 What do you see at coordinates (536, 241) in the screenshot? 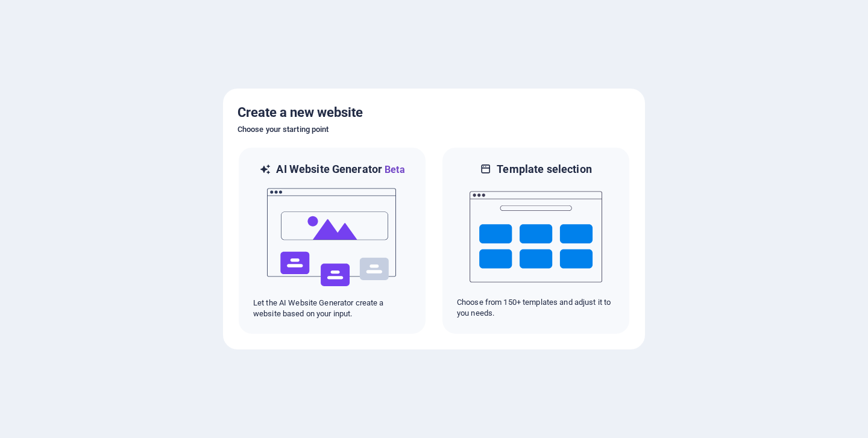
I see `div: Template selectionChoose from 150+ templates and adjust it to you needs.` at bounding box center [536, 241].